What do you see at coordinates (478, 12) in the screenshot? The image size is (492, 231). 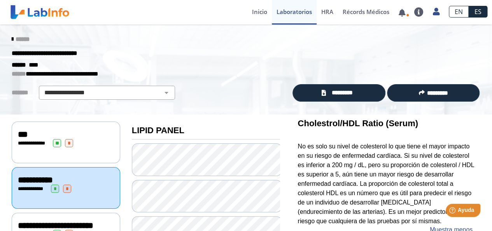 I see `a: ES` at bounding box center [478, 12].